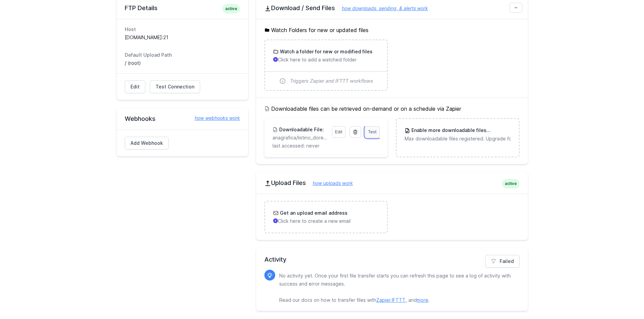 Image resolution: width=644 pixels, height=319 pixels. Describe the element at coordinates (326, 146) in the screenshot. I see `p: last accessed: never` at that location.